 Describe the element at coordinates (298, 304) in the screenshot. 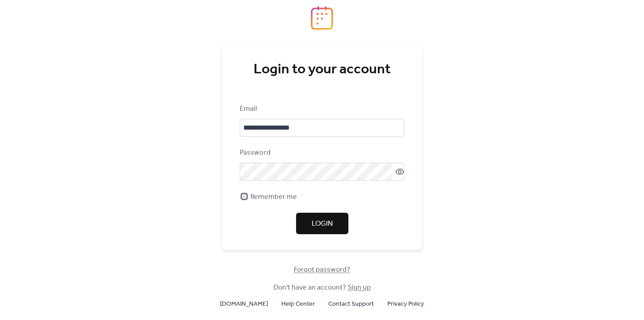

I see `a: Help Center` at that location.